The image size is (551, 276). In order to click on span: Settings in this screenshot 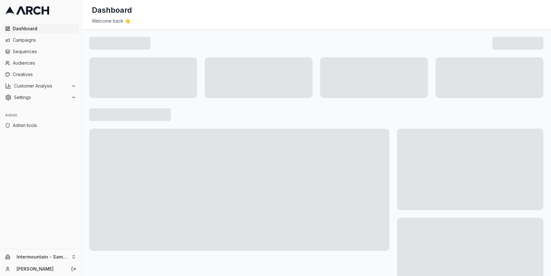, I will do `click(41, 98)`.